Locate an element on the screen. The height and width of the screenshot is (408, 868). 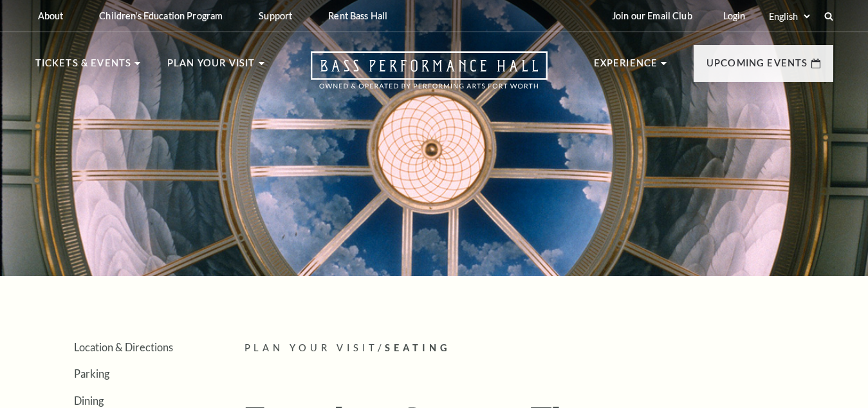
p: Upcoming Events is located at coordinates (757, 67).